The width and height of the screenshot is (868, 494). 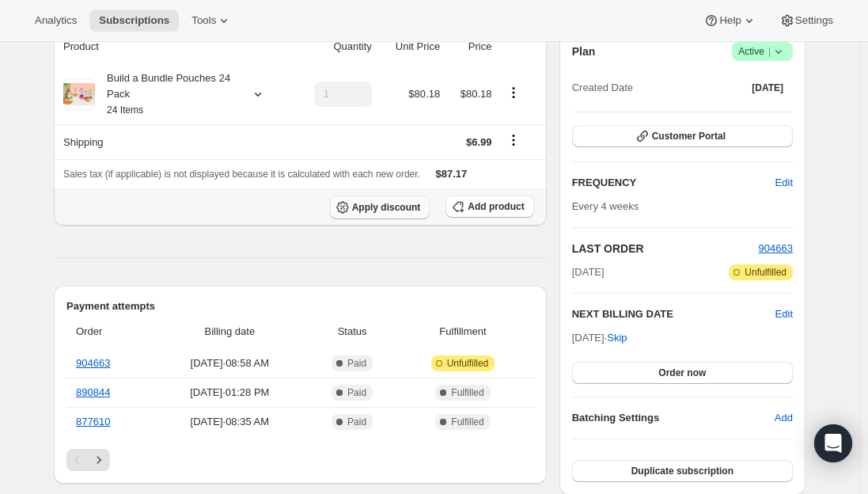 I want to click on button: Product actions, so click(x=513, y=93).